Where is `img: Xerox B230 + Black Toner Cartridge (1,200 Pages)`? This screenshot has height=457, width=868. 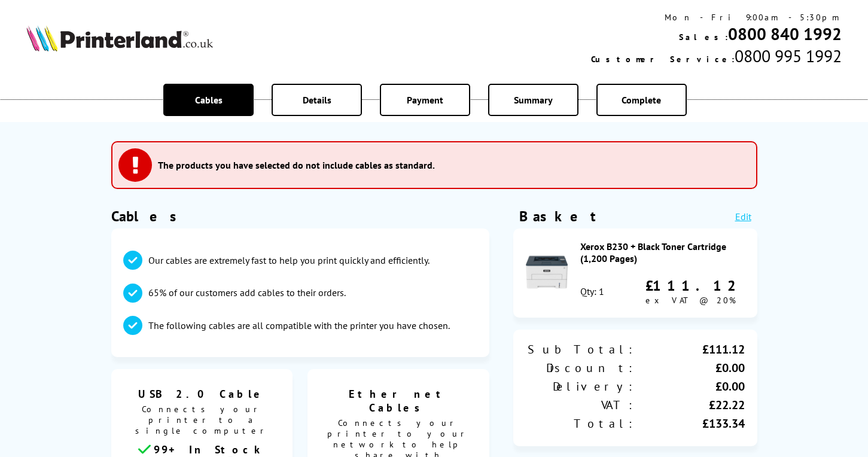
img: Xerox B230 + Black Toner Cartridge (1,200 Pages) is located at coordinates (546, 272).